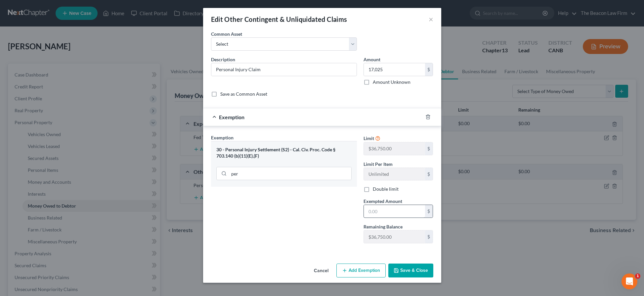 The width and height of the screenshot is (644, 296). What do you see at coordinates (227, 33) in the screenshot?
I see `label: Common Asset` at bounding box center [227, 33].